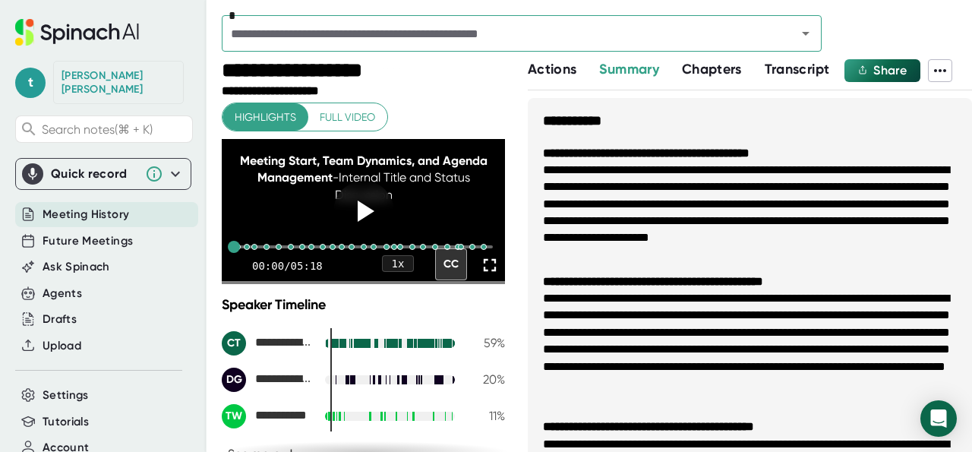 Image resolution: width=972 pixels, height=452 pixels. I want to click on div: Dr. Nicole Grimes, so click(267, 380).